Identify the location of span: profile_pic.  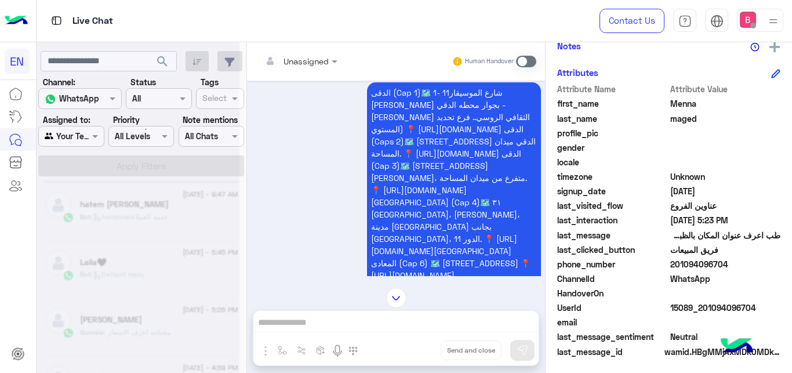
(612, 133).